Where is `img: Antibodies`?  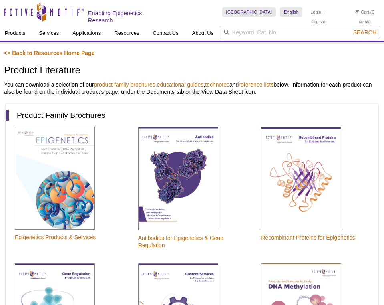
img: Antibodies is located at coordinates (178, 178).